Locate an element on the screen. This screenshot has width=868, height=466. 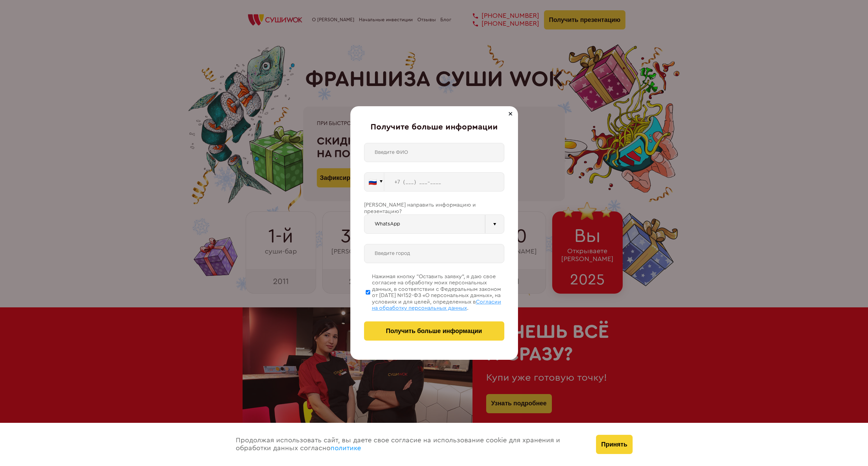
input: Введите город is located at coordinates (434, 253).